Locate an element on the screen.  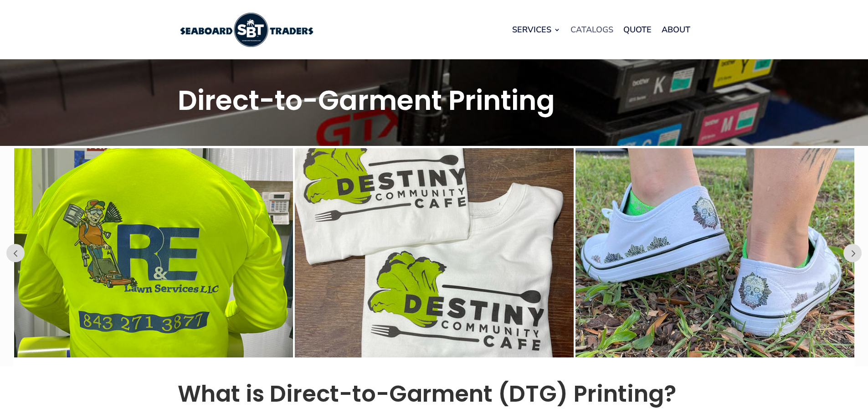
a: Catalogs is located at coordinates (591, 29).